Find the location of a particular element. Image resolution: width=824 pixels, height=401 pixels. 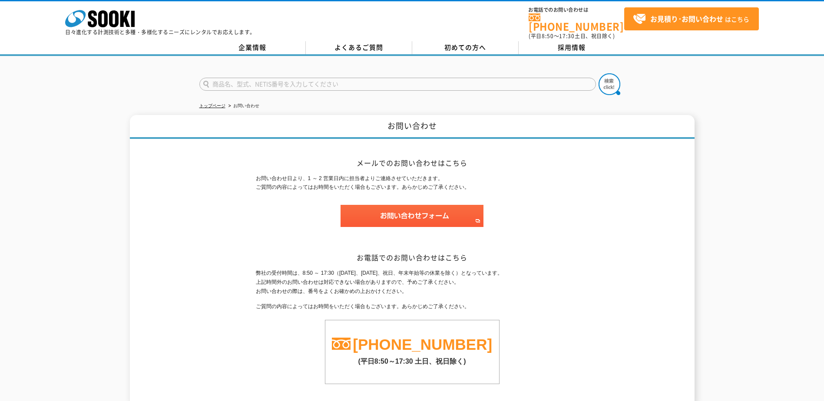

img: お問い合わせフォーム is located at coordinates (412, 216).